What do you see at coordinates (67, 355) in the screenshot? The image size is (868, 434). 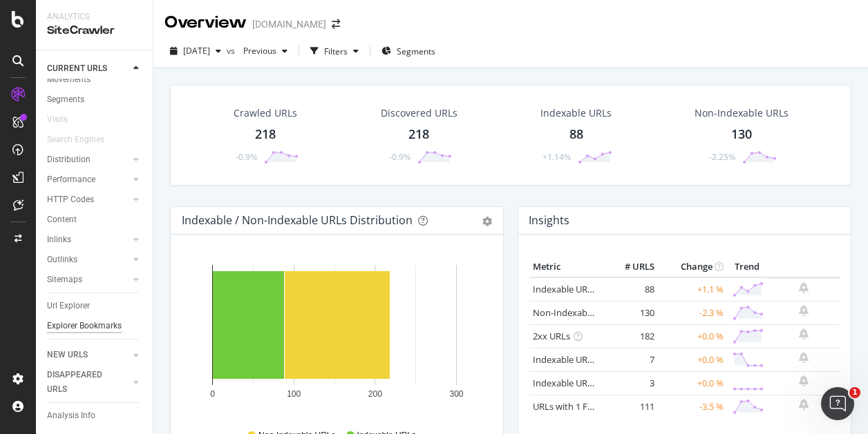 I see `div: NEW URLS` at bounding box center [67, 355].